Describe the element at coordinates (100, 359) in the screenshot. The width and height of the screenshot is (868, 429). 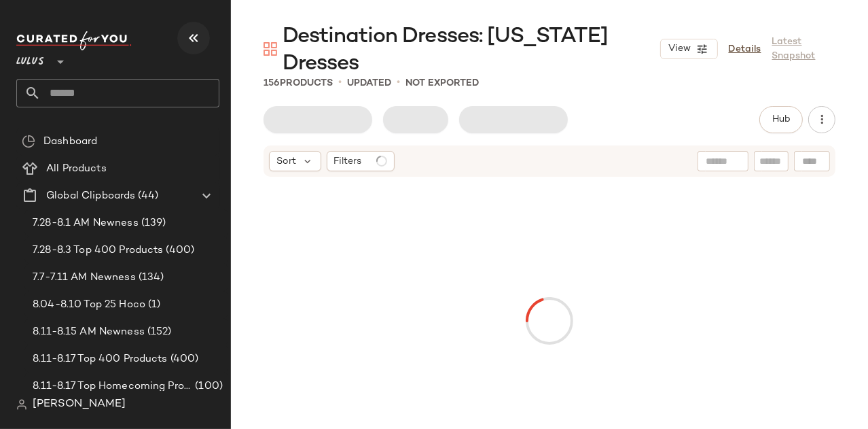
I see `span: 8.11-8.17 Top 400 Products` at that location.